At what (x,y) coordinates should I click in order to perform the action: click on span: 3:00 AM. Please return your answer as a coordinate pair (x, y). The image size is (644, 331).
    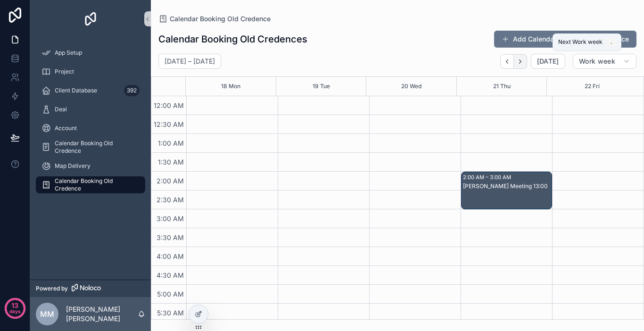
    Looking at the image, I should click on (170, 218).